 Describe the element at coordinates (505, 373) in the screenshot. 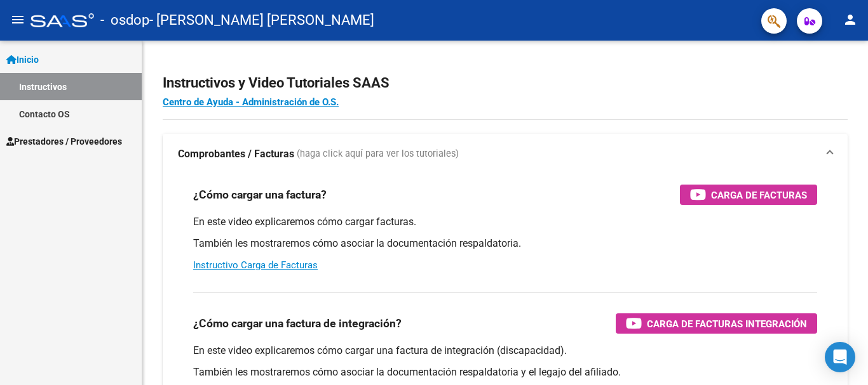

I see `p: También les mostraremos cómo asociar la documentación respaldatoria y el legajo del afiliado.` at that location.